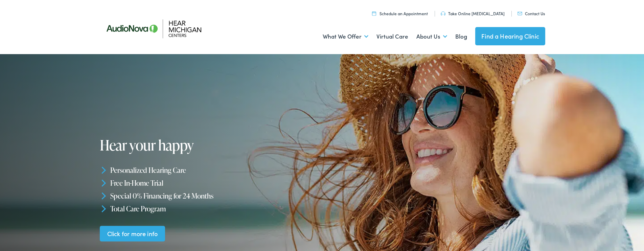  I want to click on a: Contact Us, so click(531, 13).